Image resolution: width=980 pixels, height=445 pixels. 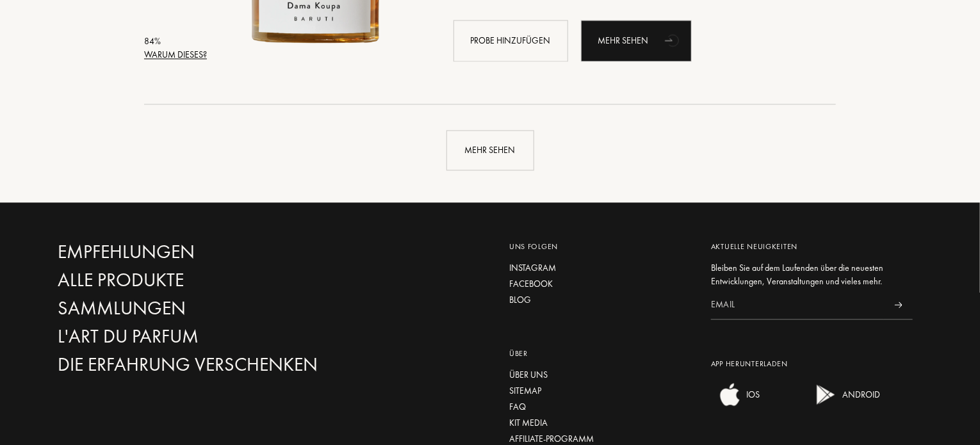 I want to click on div: Die Erfahrung verschenken, so click(x=195, y=364).